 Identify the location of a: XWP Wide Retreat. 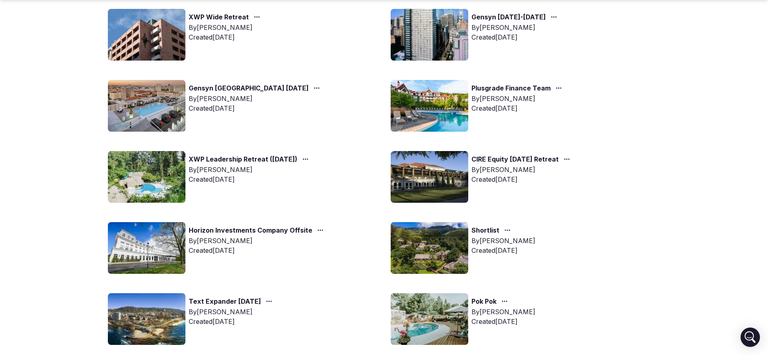
(218, 17).